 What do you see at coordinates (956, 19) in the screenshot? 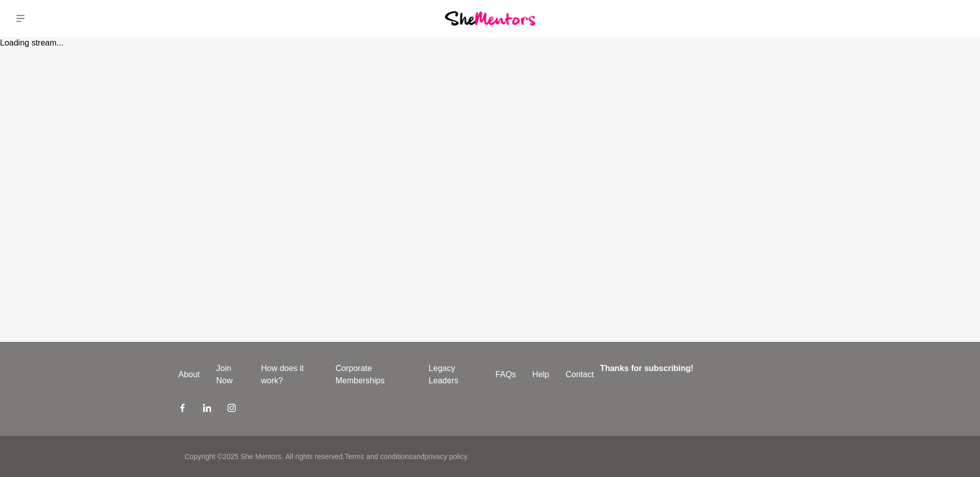
I see `a: Fiona Spink` at bounding box center [956, 19].